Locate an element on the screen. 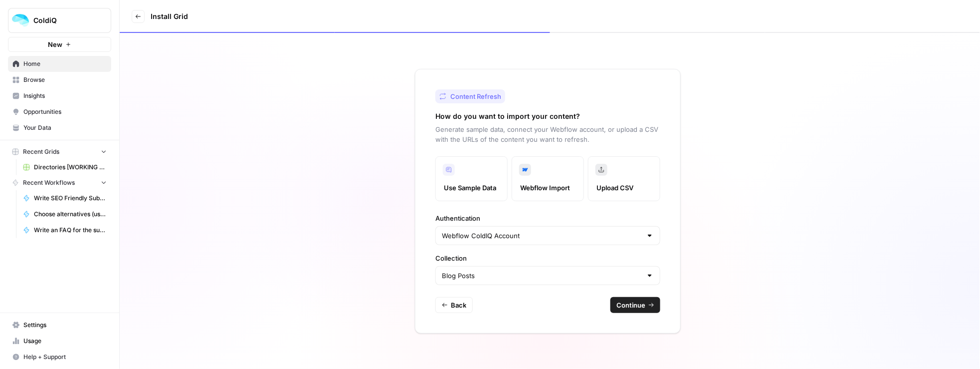 This screenshot has height=369, width=980. input: Blog Posts is located at coordinates (541, 276).